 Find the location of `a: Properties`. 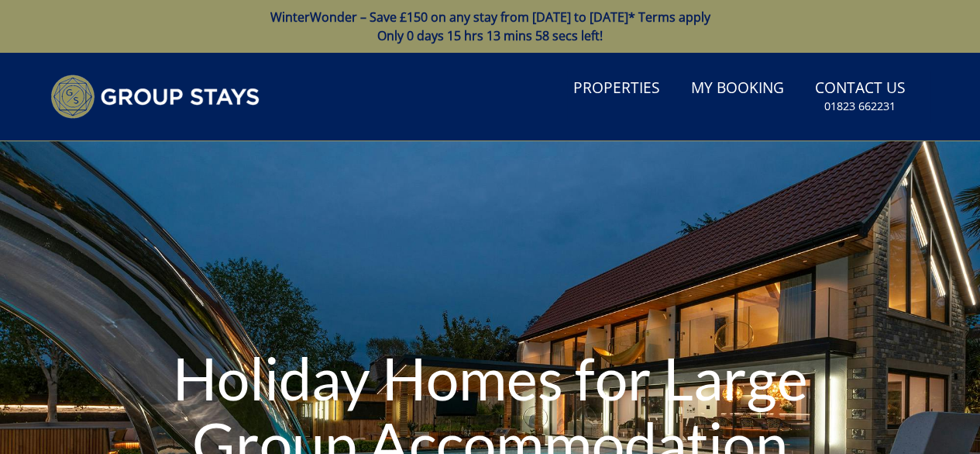

a: Properties is located at coordinates (616, 88).